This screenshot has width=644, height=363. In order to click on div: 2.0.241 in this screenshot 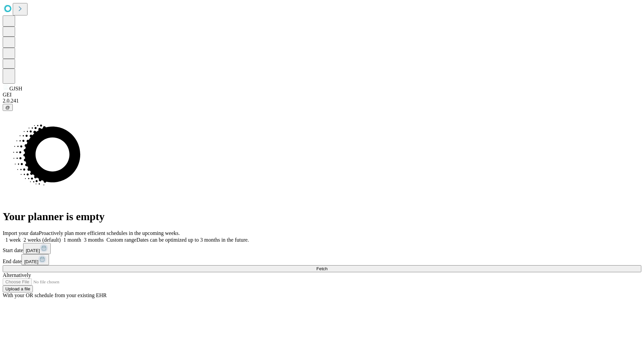, I will do `click(322, 101)`.